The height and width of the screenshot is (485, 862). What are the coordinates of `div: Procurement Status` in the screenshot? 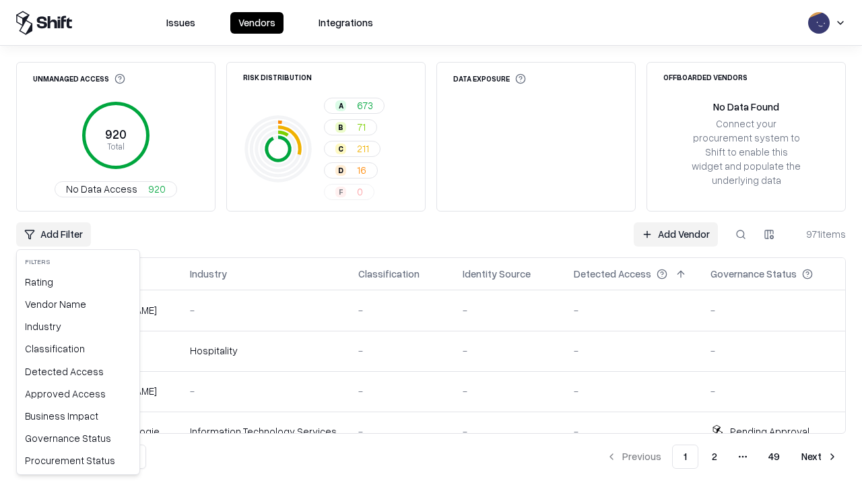 It's located at (78, 460).